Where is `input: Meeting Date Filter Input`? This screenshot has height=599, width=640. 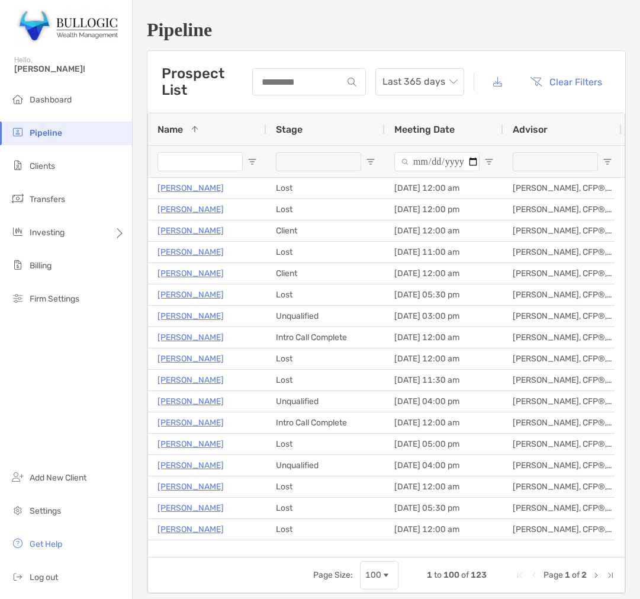
input: Meeting Date Filter Input is located at coordinates (437, 162).